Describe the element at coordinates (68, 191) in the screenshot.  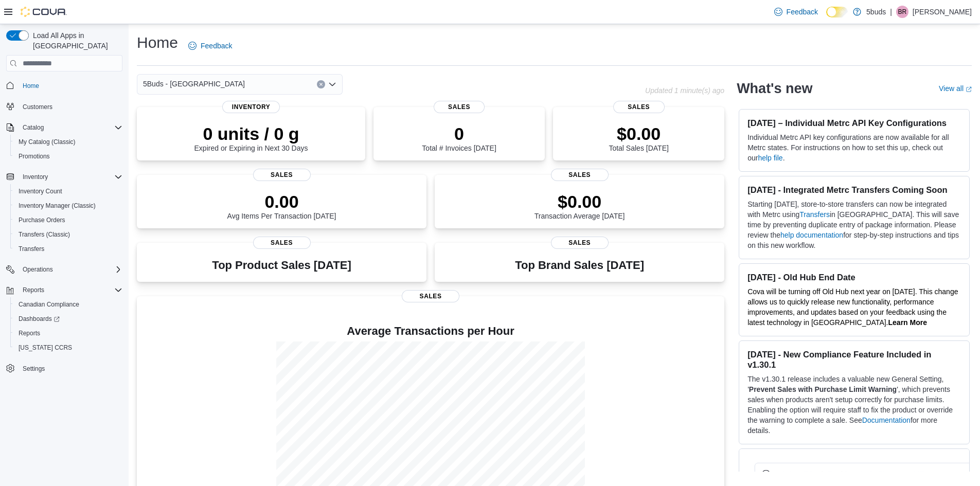
I see `button: Inventory Count` at that location.